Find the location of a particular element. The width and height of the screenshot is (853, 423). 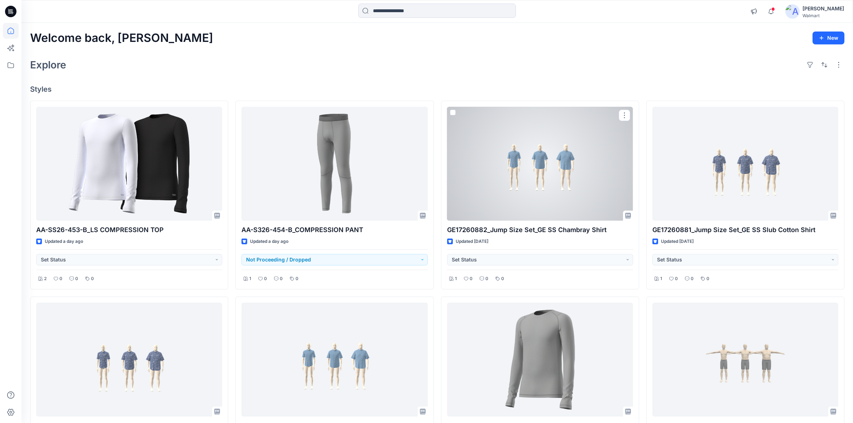

p: AA-SS26-453-B_LS COMPRESSION TOP is located at coordinates (129, 230).